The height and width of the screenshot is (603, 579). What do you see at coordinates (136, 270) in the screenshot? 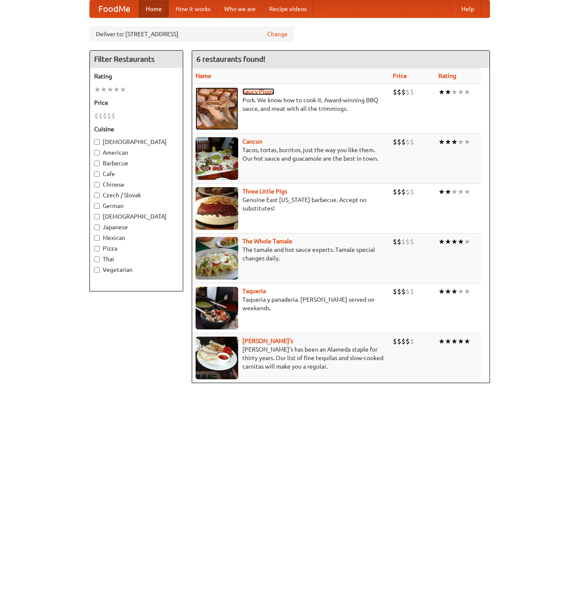
I see `label: Vegetarian` at bounding box center [136, 270].